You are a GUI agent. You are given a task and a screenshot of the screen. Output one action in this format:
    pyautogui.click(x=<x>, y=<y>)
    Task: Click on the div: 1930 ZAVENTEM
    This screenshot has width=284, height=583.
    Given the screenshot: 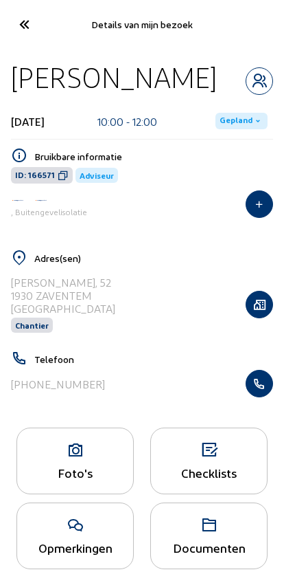 What is the action you would take?
    pyautogui.click(x=63, y=295)
    